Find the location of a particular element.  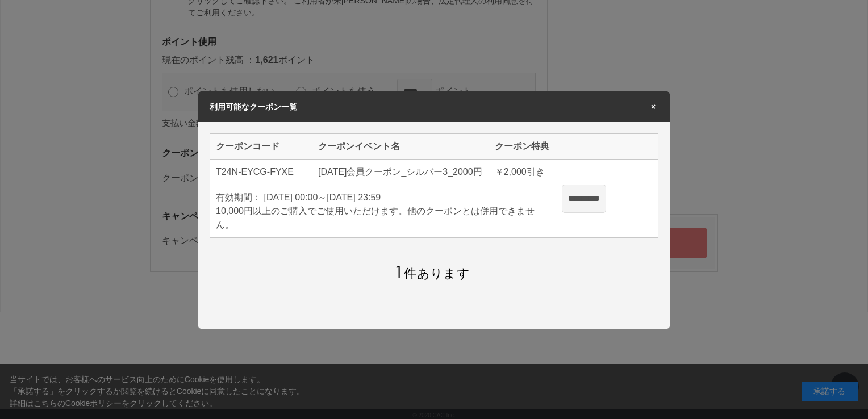

span: 件あります is located at coordinates (433, 273).